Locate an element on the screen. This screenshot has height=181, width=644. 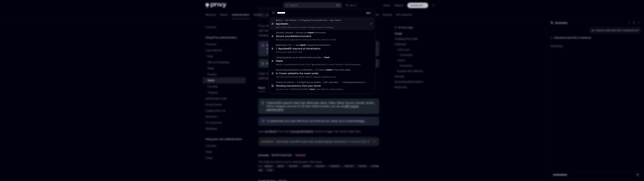
div: Get started is located at coordinates (291, 20).